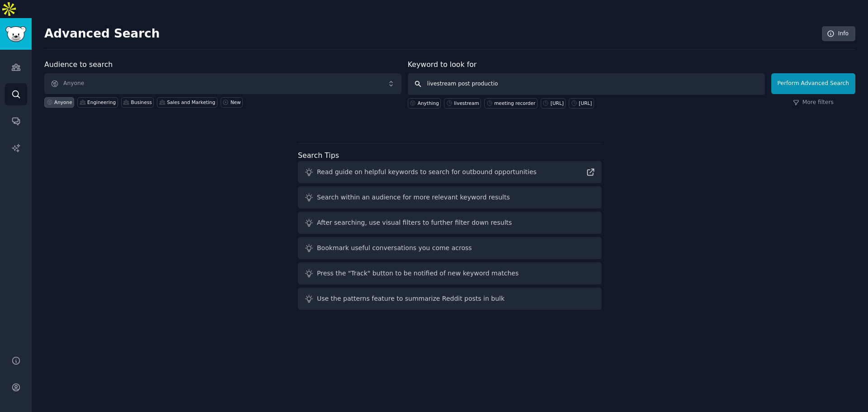 The height and width of the screenshot is (412, 868). What do you see at coordinates (191, 102) in the screenshot?
I see `div: Sales and Marketing` at bounding box center [191, 102].